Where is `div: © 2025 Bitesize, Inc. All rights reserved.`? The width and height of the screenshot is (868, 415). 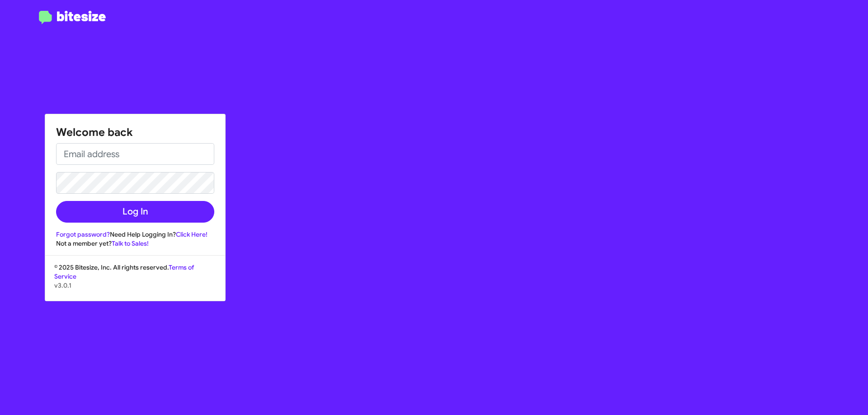 div: © 2025 Bitesize, Inc. All rights reserved. is located at coordinates (135, 282).